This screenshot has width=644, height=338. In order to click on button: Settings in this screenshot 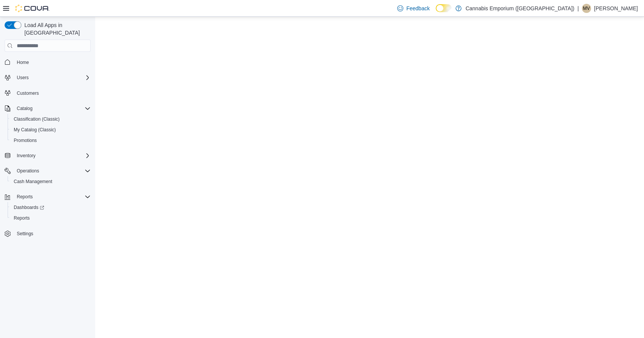, I will do `click(48, 233)`.